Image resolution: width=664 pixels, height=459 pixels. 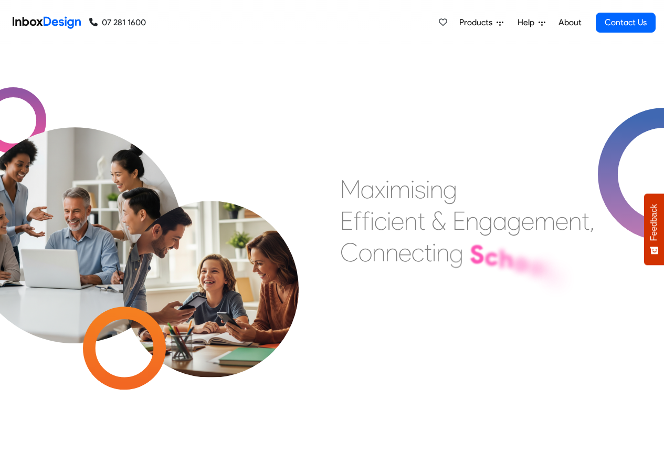 What do you see at coordinates (211, 267) in the screenshot?
I see `img: parents_with_child.png` at bounding box center [211, 267].